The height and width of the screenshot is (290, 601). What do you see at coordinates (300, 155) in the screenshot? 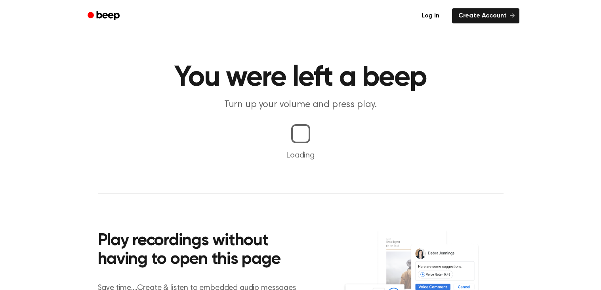
I see `p: Loading` at bounding box center [300, 155].